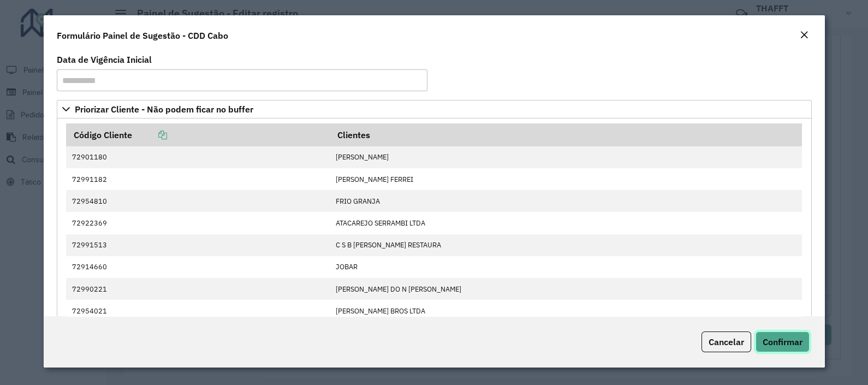 This screenshot has width=868, height=385. Describe the element at coordinates (434, 109) in the screenshot. I see `a: Priorizar Cliente - Não podem ficar no buffer` at that location.